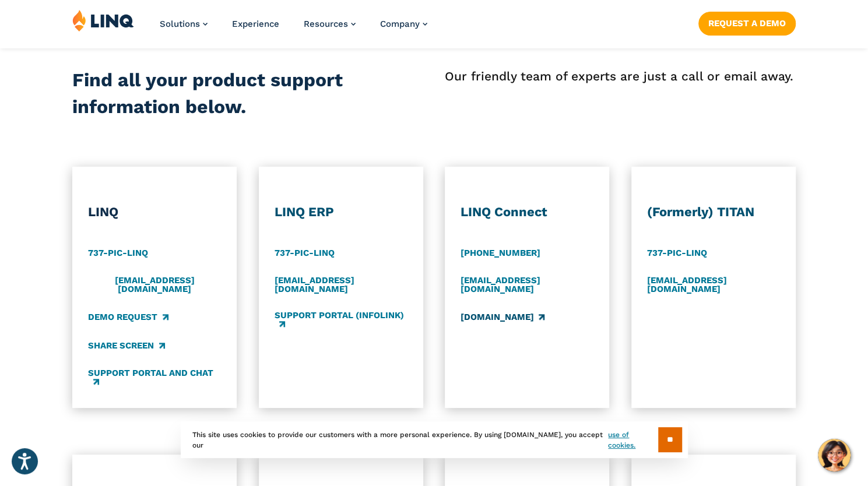 The image size is (868, 486). What do you see at coordinates (434, 440) in the screenshot?
I see `div: This site uses cookies to provide our customers with a more personal experience. By using [DOMAIN...` at bounding box center [434, 440].